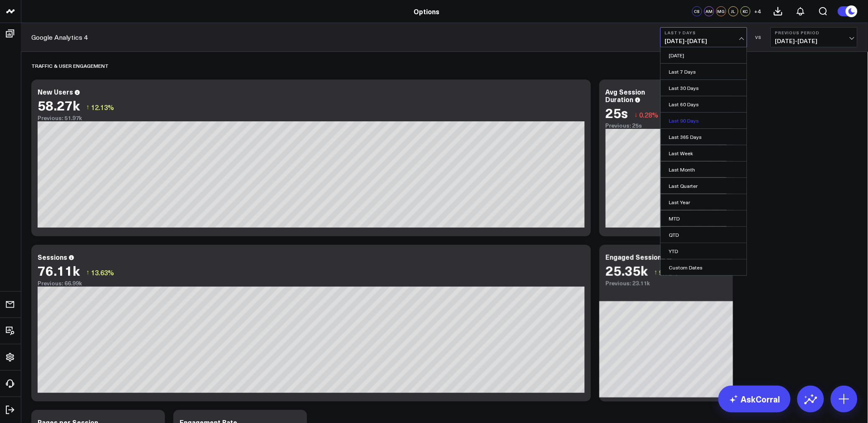  What do you see at coordinates (758, 11) in the screenshot?
I see `button: +4` at bounding box center [758, 11].